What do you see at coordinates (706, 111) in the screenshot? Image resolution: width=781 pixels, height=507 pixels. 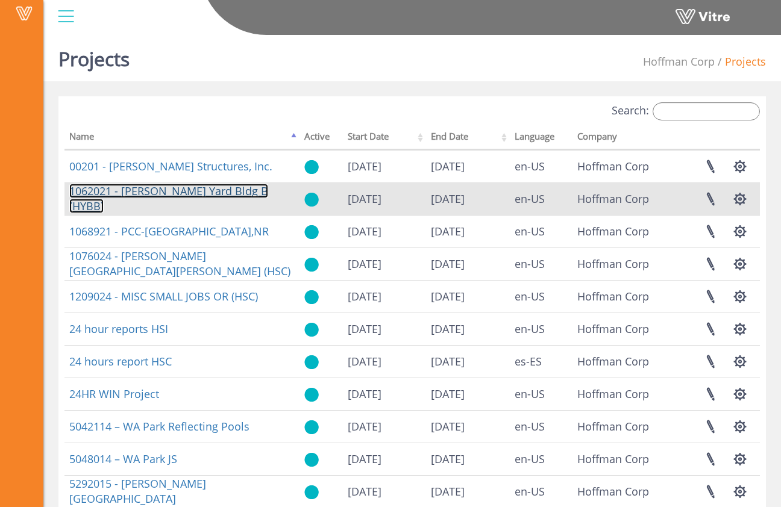 I see `input: Search:` at bounding box center [706, 111].